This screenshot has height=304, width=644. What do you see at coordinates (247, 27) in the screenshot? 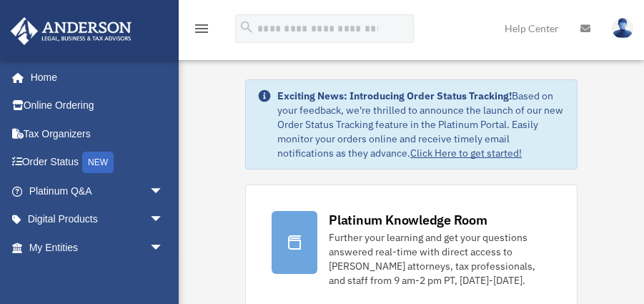
I see `i: search` at bounding box center [247, 27].